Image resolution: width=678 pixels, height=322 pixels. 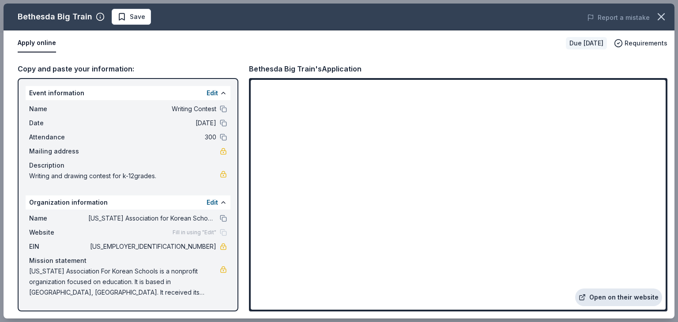 I want to click on div: Bethesda Big Train's Application, so click(x=305, y=69).